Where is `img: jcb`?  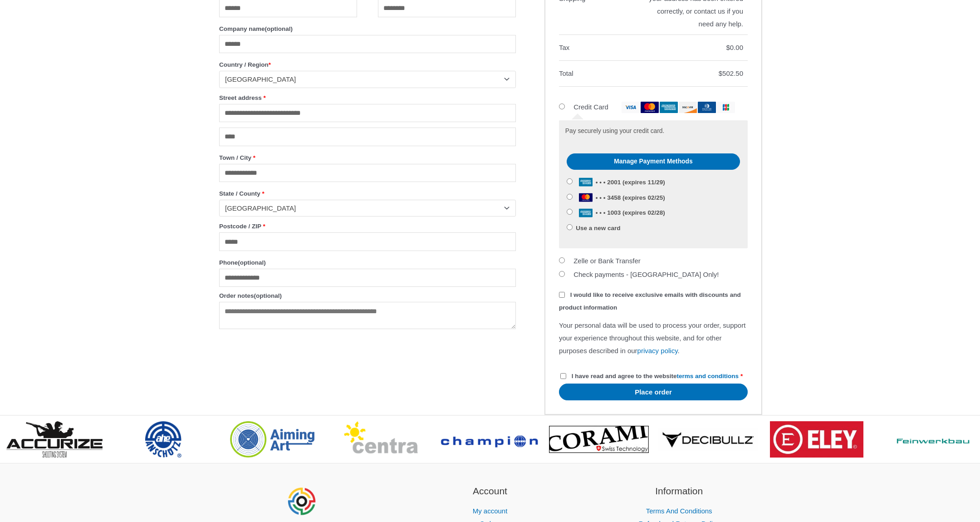 img: jcb is located at coordinates (726, 107).